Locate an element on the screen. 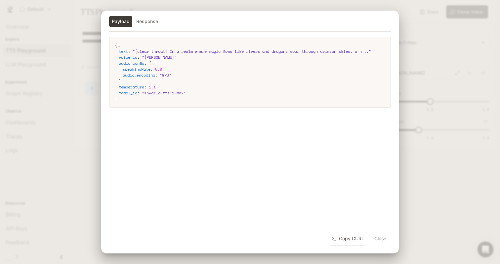  button: Response is located at coordinates (147, 21).